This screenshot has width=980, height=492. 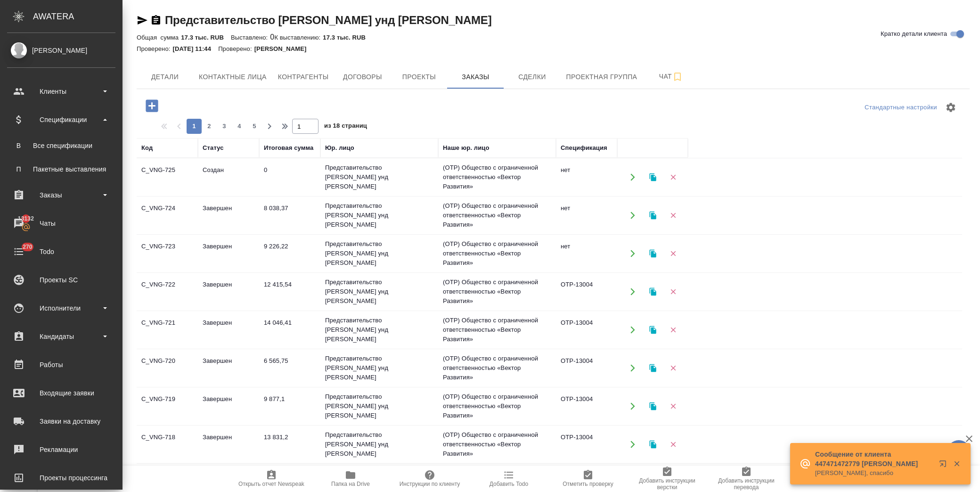 I want to click on td: C_VNG-720, so click(x=168, y=368).